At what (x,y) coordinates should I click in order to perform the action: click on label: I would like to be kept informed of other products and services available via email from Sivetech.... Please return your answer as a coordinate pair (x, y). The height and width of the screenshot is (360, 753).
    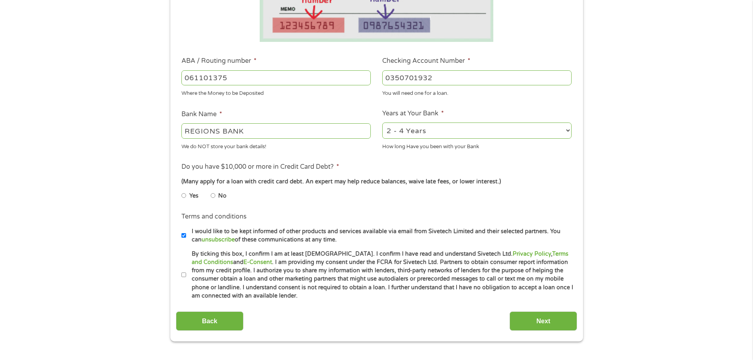
    Looking at the image, I should click on (380, 236).